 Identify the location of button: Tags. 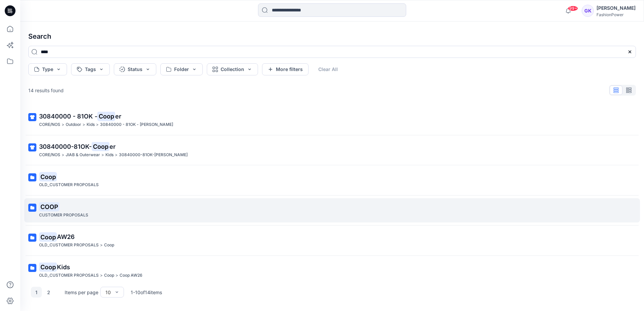
(90, 69).